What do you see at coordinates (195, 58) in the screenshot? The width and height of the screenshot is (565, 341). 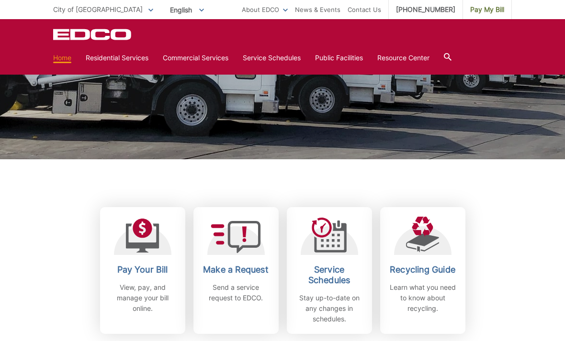 I see `a: Commercial Services` at bounding box center [195, 58].